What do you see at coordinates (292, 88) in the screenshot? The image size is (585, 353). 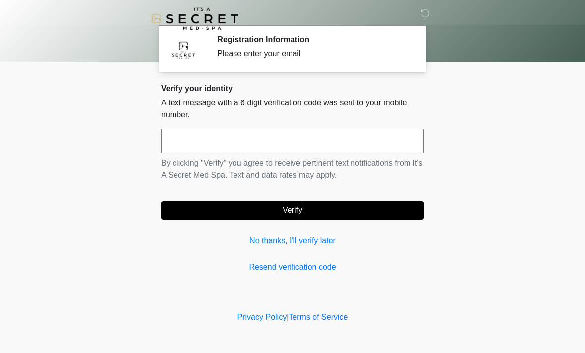 I see `h2: Verify your identity` at bounding box center [292, 88].